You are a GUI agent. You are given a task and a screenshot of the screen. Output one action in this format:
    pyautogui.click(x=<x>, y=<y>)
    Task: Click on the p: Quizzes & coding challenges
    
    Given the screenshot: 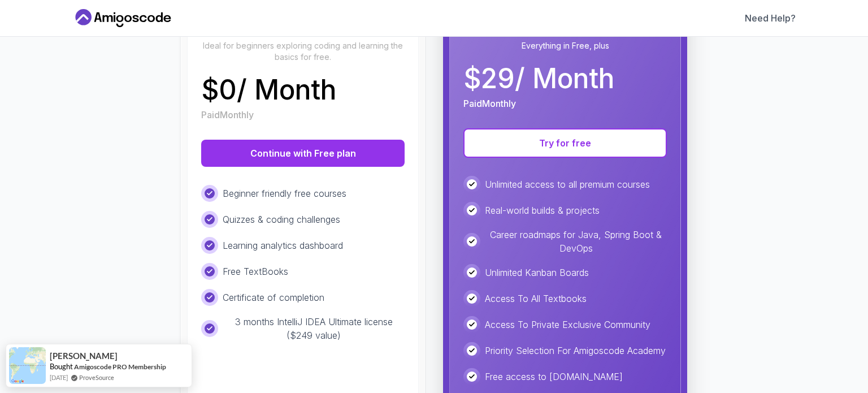 What is the action you would take?
    pyautogui.click(x=281, y=219)
    